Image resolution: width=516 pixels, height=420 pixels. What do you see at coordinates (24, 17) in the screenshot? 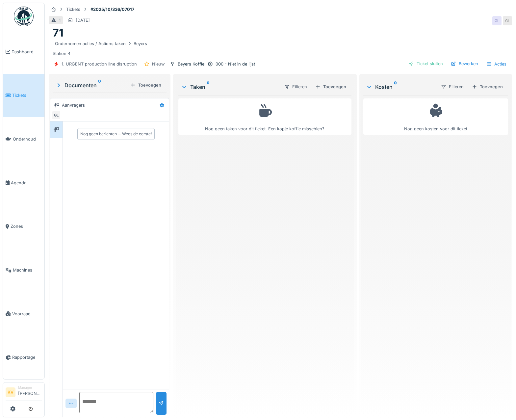
I see `img: Badge_color-CXgf-gQk.svg` at bounding box center [24, 17].